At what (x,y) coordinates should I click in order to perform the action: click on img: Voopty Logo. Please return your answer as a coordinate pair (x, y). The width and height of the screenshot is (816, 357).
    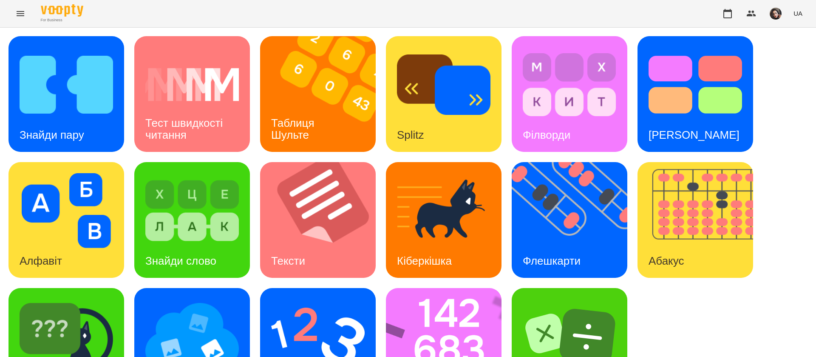
    Looking at the image, I should click on (62, 10).